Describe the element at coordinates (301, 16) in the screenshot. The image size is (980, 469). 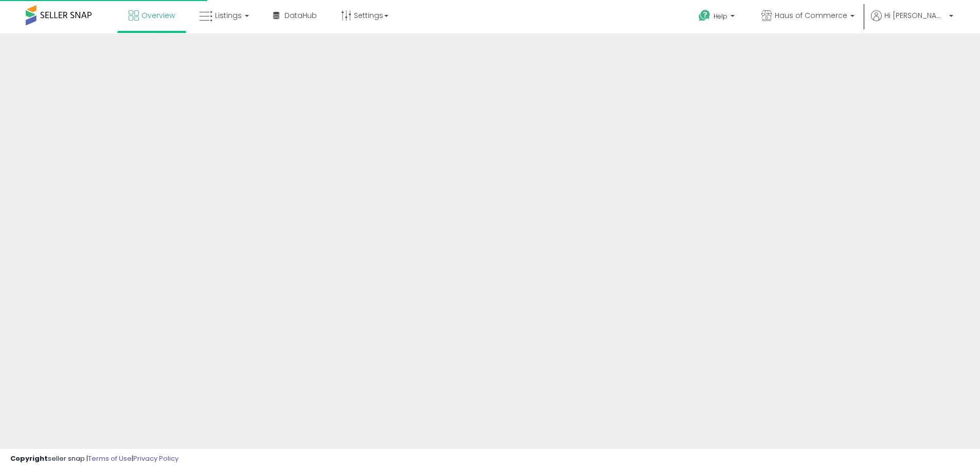
I see `span: DataHub` at that location.